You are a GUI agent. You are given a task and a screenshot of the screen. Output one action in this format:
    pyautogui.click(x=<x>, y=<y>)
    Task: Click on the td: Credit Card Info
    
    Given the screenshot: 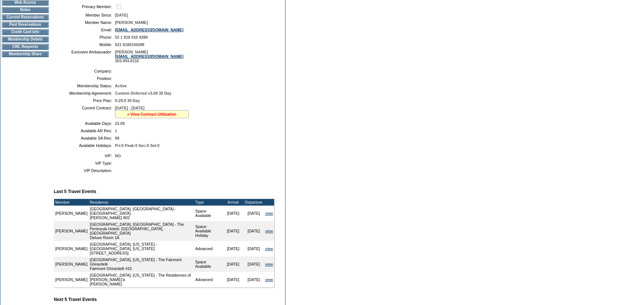 What is the action you would take?
    pyautogui.click(x=25, y=32)
    